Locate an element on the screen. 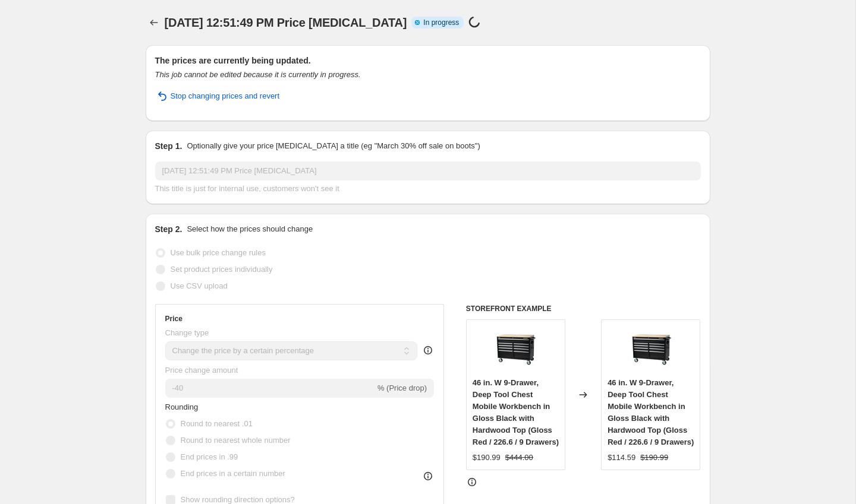  h6: STOREFRONT EXAMPLE is located at coordinates (583, 309).